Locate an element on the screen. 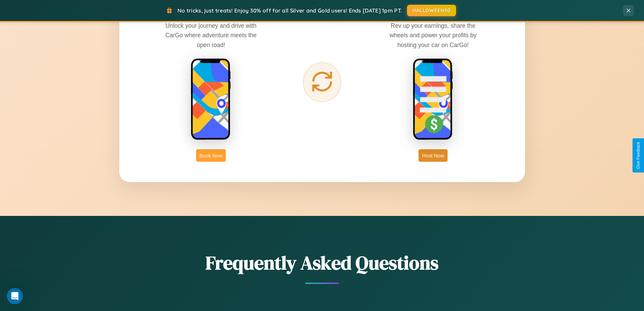 Image resolution: width=644 pixels, height=311 pixels. p: Rev up your earnings, share the wheels and power your profits by hosting your car on CarGo! is located at coordinates (433, 35).